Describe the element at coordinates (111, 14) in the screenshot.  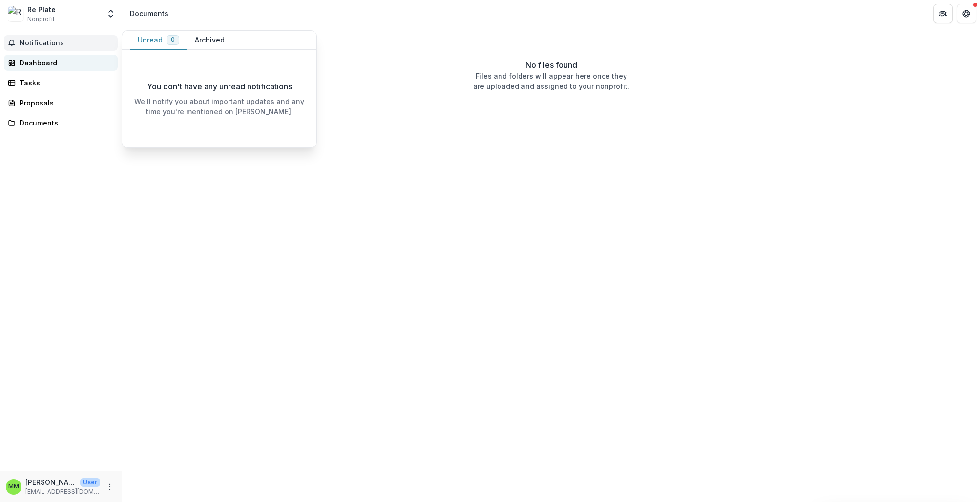
I see `button: Open entity switcher` at that location.